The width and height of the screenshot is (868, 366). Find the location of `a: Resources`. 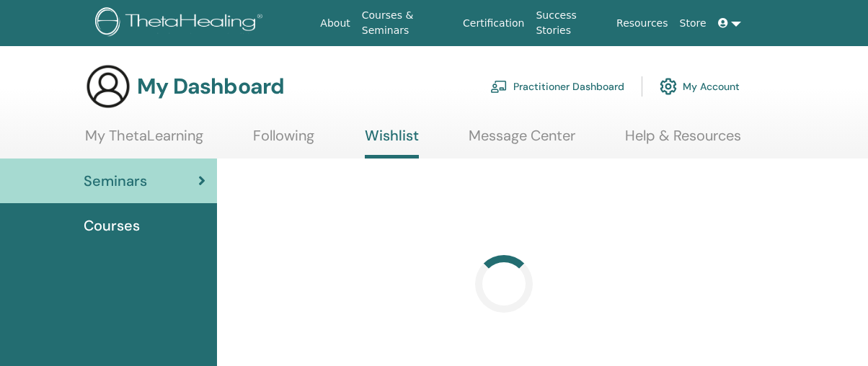

a: Resources is located at coordinates (643, 23).